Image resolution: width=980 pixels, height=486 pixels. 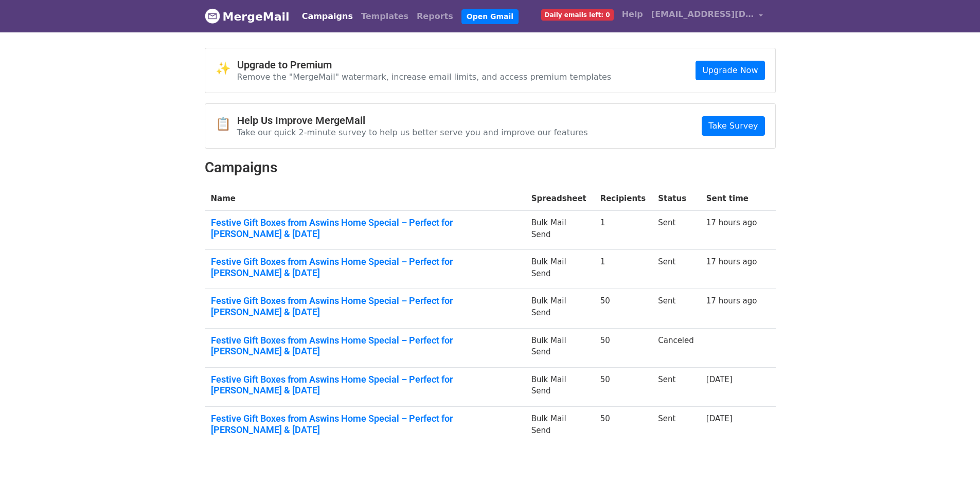 I want to click on a: Daily emails left: 0, so click(x=577, y=14).